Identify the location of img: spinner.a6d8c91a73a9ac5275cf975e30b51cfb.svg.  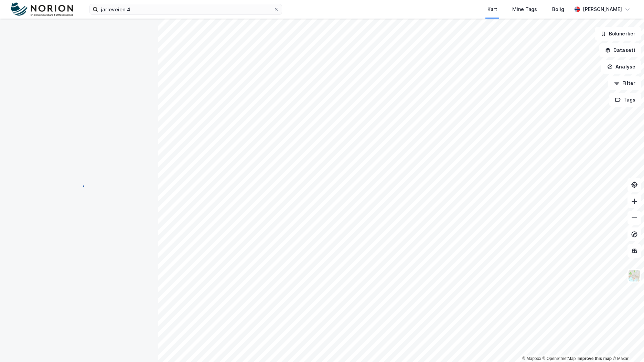
(79, 186).